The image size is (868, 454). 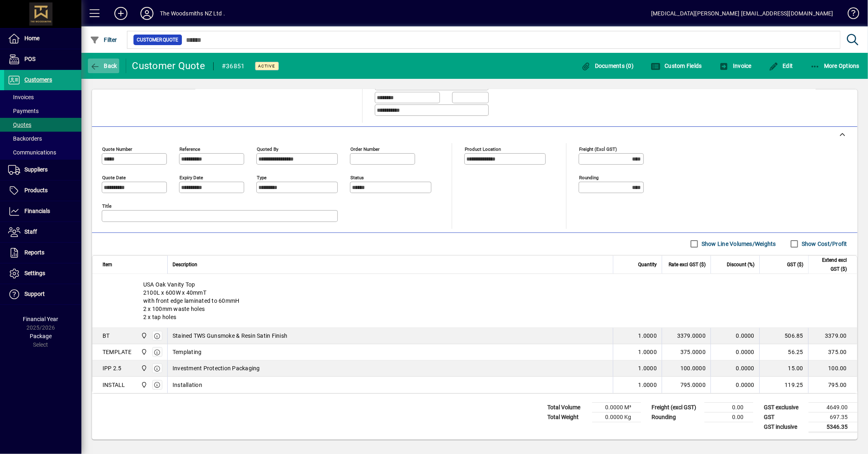 What do you see at coordinates (25, 138) in the screenshot?
I see `span: Backorders` at bounding box center [25, 138].